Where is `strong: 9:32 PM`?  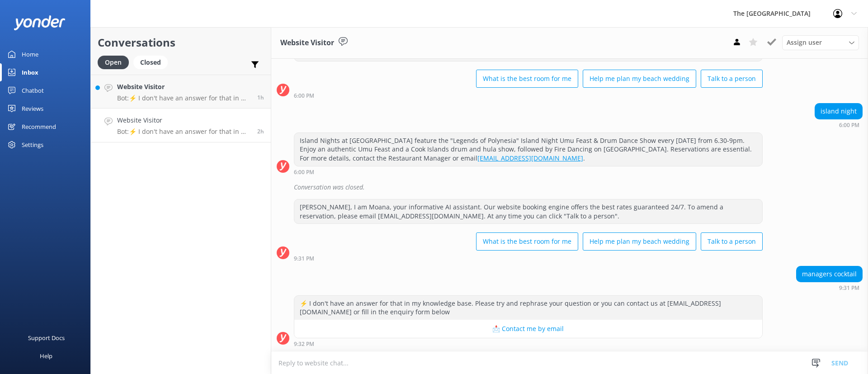
strong: 9:32 PM is located at coordinates (304, 344).